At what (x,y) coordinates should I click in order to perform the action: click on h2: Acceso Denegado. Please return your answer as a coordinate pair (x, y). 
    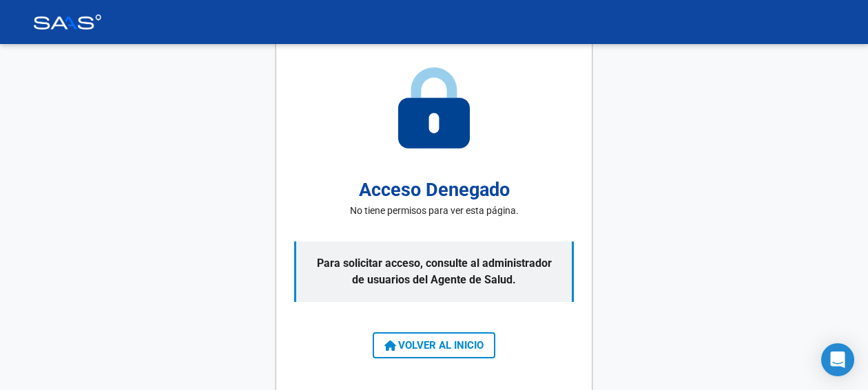
    Looking at the image, I should click on (434, 190).